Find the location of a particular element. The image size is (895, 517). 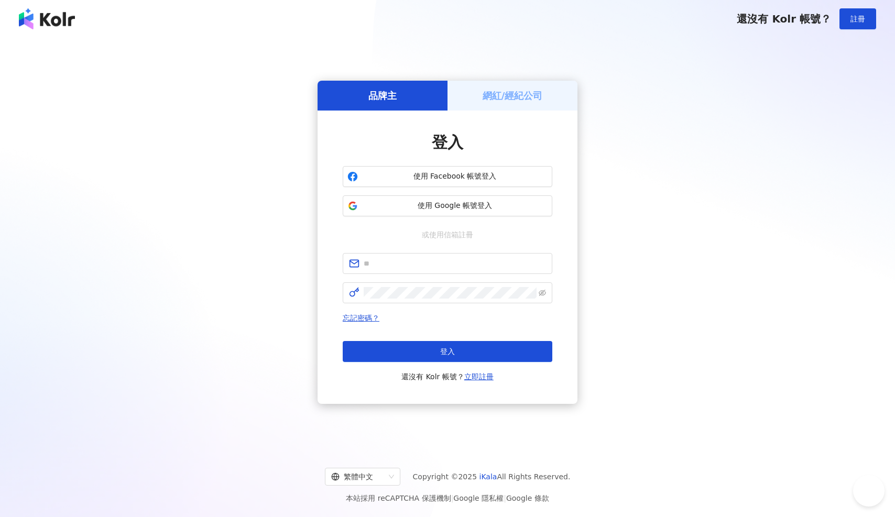

a: 立即註冊 is located at coordinates (479, 377).